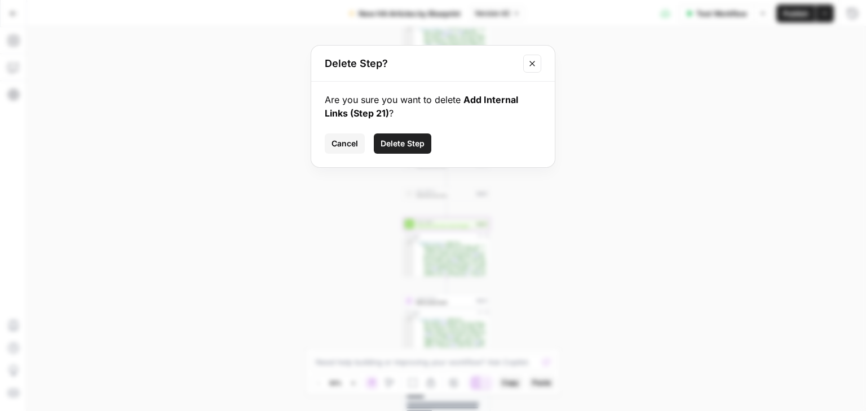 The width and height of the screenshot is (866, 411). I want to click on h2: Delete Step?, so click(420, 64).